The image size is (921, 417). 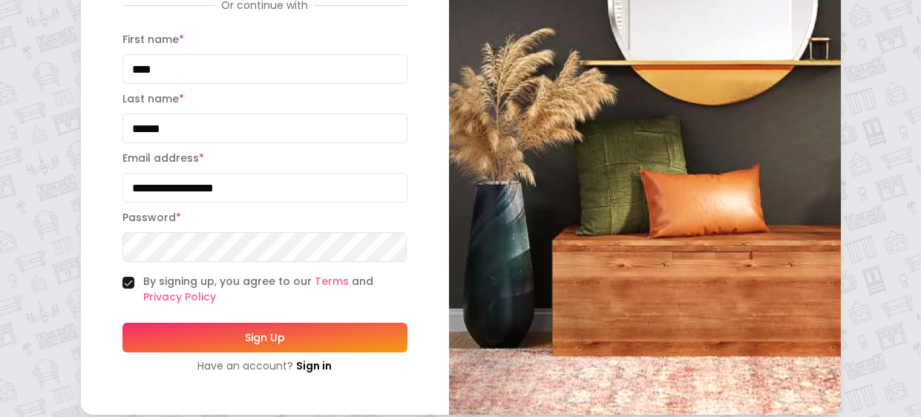 I want to click on a: Terms, so click(x=332, y=281).